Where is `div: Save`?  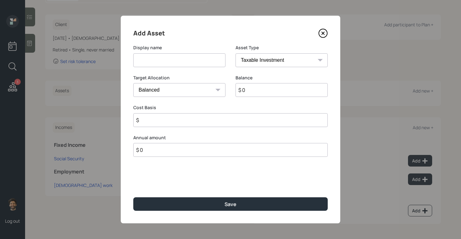
div: Save is located at coordinates (230, 204).